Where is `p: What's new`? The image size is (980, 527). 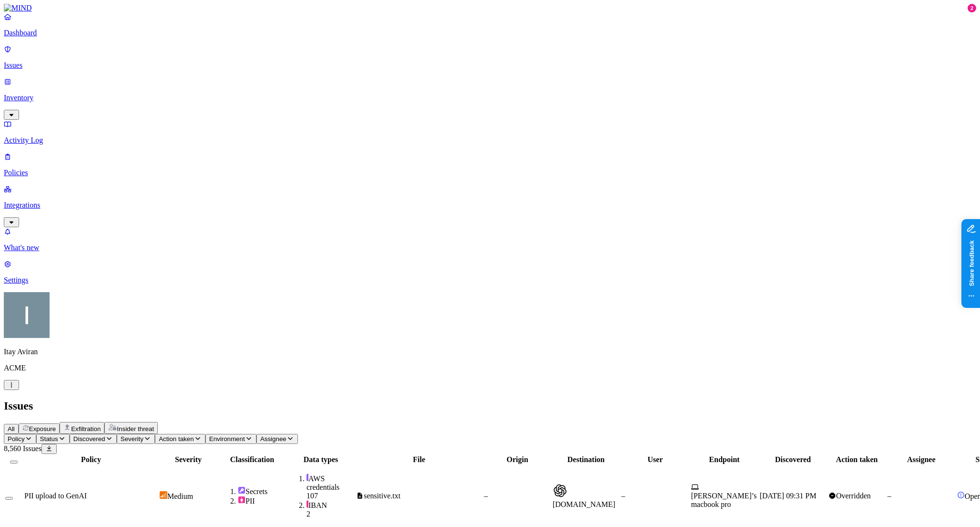
p: What's new is located at coordinates (490, 248).